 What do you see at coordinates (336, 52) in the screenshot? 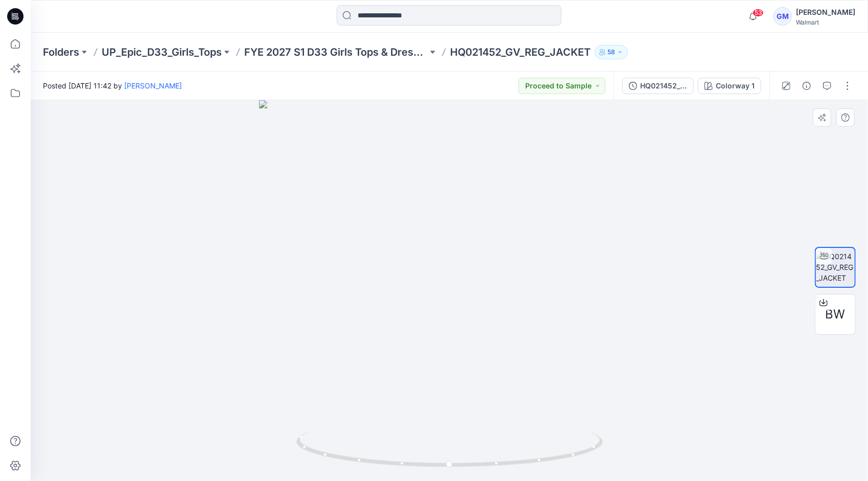
I see `p: FYE 2027 S1 D33 Girls Tops & Dresses Epic Design` at bounding box center [336, 52].